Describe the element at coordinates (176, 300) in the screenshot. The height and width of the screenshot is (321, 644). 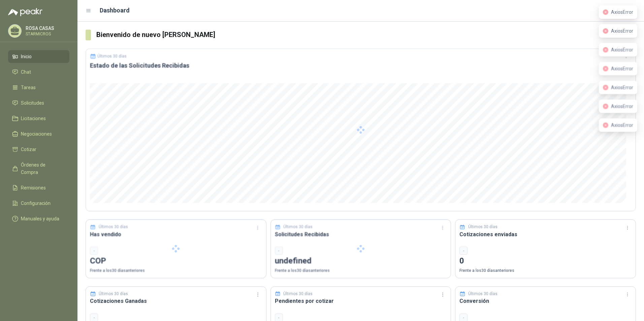
I see `h3: Cotizaciones Ganadas` at that location.